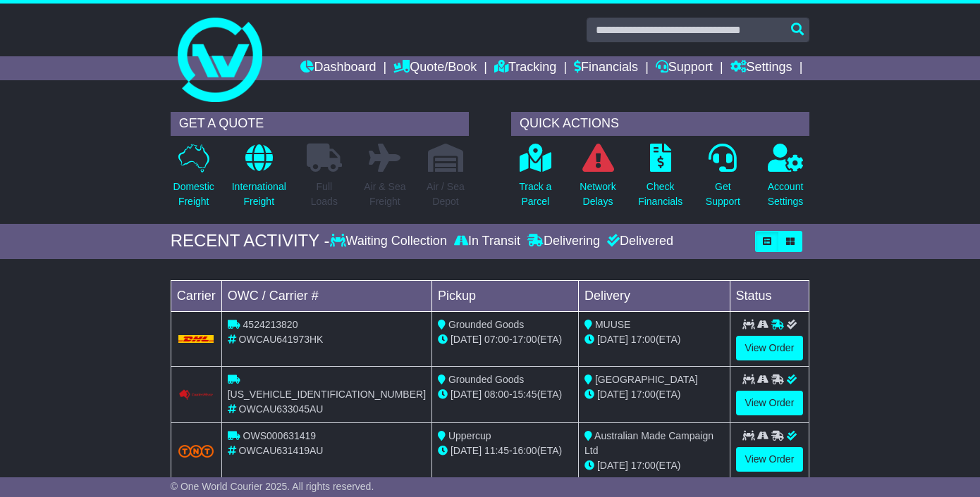 Image resolution: width=980 pixels, height=497 pixels. I want to click on span: 4524213820, so click(271, 325).